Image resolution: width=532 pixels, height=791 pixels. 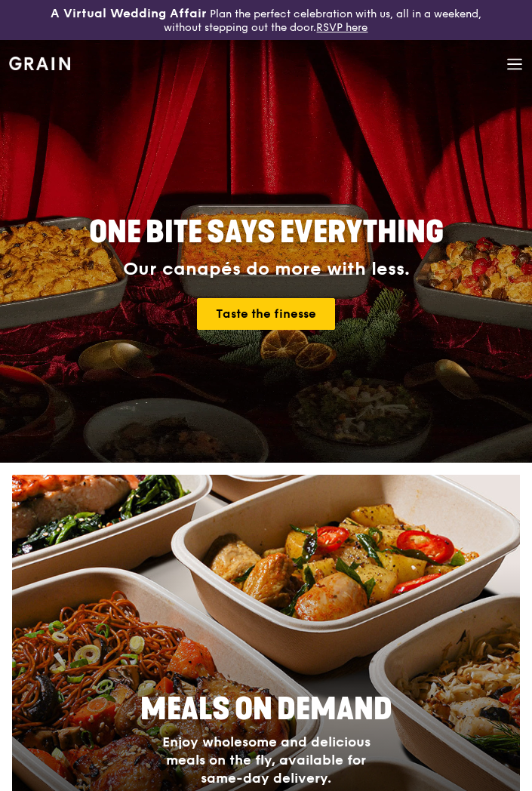 I want to click on a: GrainGrain, so click(x=39, y=62).